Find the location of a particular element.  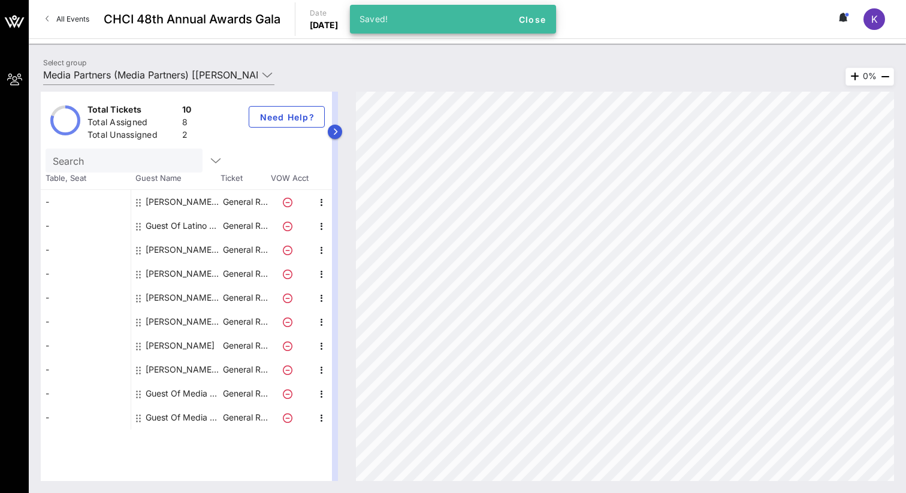

span: Guest Name is located at coordinates (176, 179).